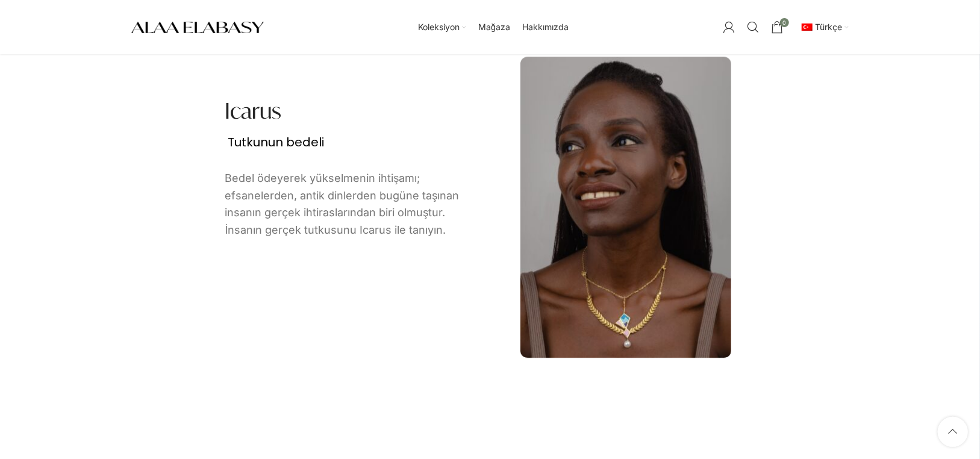 The image size is (980, 459). Describe the element at coordinates (493, 27) in the screenshot. I see `div: Ana yönlendirici` at that location.